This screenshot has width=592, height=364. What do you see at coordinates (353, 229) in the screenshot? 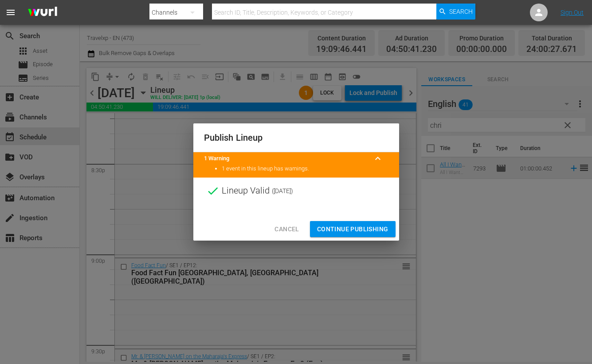
I see `span: Continue Publishing` at bounding box center [353, 229].